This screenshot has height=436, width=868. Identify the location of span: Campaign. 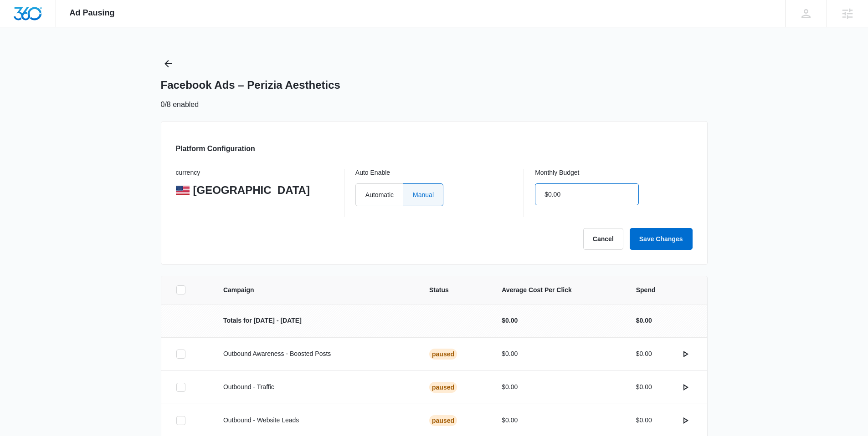
(315, 290).